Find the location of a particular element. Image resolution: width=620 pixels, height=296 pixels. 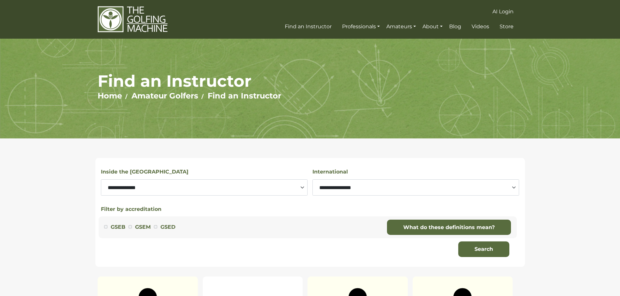

button: Search is located at coordinates (483, 250).